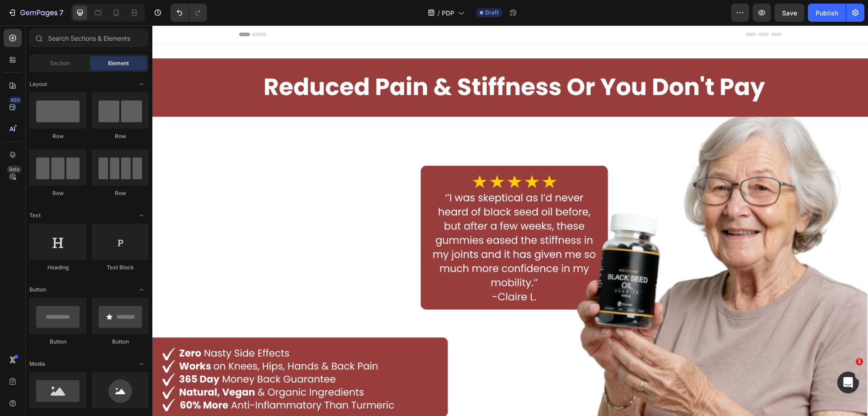  What do you see at coordinates (38, 290) in the screenshot?
I see `span: Button` at bounding box center [38, 290].